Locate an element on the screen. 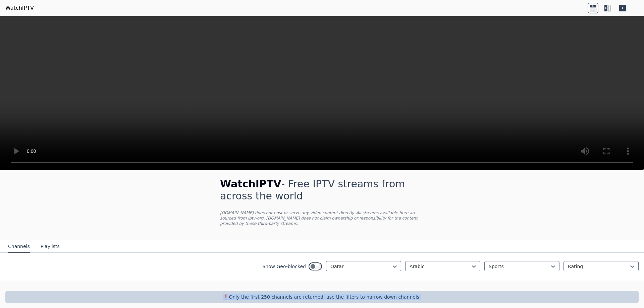  h1: - Free IPTV streams from across the world is located at coordinates (322, 190).